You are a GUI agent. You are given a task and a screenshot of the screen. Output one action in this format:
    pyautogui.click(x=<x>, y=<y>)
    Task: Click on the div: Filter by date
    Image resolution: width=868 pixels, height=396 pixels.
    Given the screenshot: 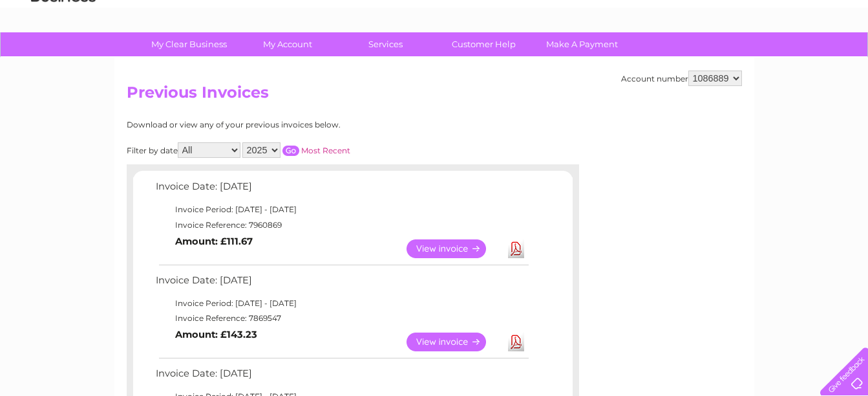 What is the action you would take?
    pyautogui.click(x=296, y=150)
    